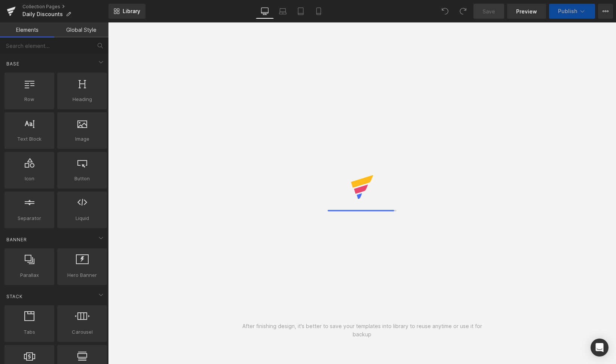  What do you see at coordinates (319, 11) in the screenshot?
I see `a: Mobile` at bounding box center [319, 11].